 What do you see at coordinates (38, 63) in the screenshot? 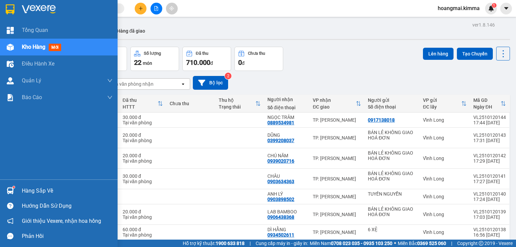
I see `span: Điều hành xe` at bounding box center [38, 63].